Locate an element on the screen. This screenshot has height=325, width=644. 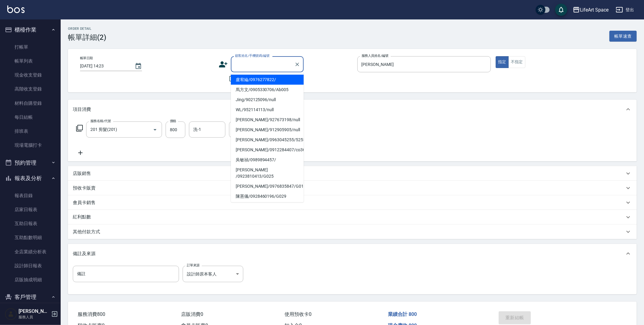
label: 價格 is located at coordinates (173, 121).